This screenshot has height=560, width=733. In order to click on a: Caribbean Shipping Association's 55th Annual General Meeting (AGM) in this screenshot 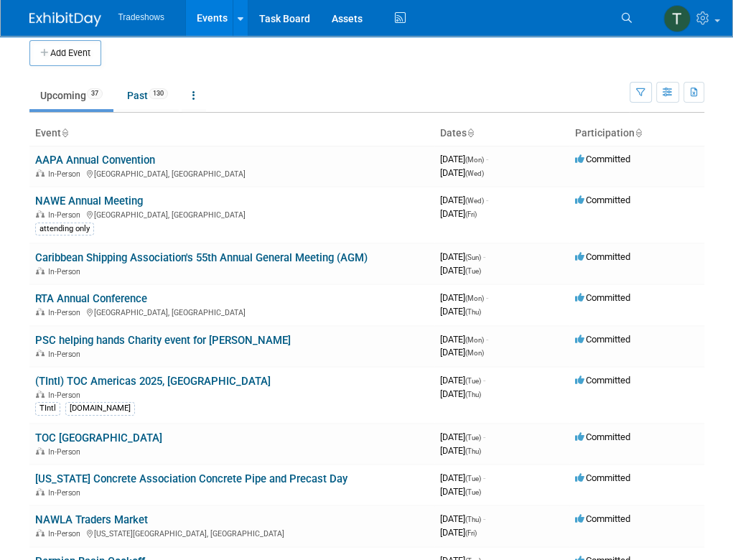, I will do `click(201, 257)`.